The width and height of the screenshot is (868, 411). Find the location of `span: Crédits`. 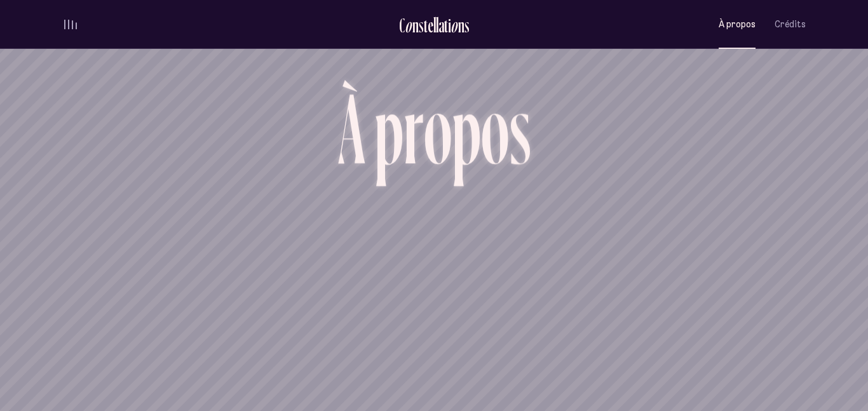

span: Crédits is located at coordinates (790, 24).